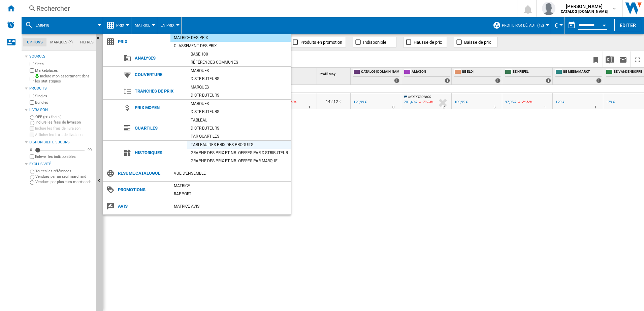 The height and width of the screenshot is (311, 644). I want to click on div: Tableau, so click(239, 120).